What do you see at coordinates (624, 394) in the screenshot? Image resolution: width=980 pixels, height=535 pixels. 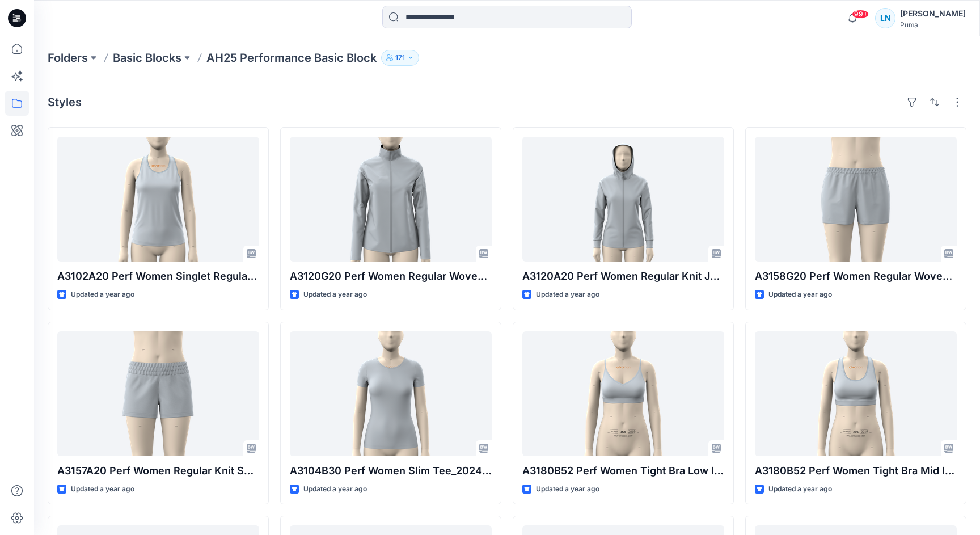 I see `a: A3180B52 Perf Women Tight Bra Low Impact_20240320` at bounding box center [624, 394].